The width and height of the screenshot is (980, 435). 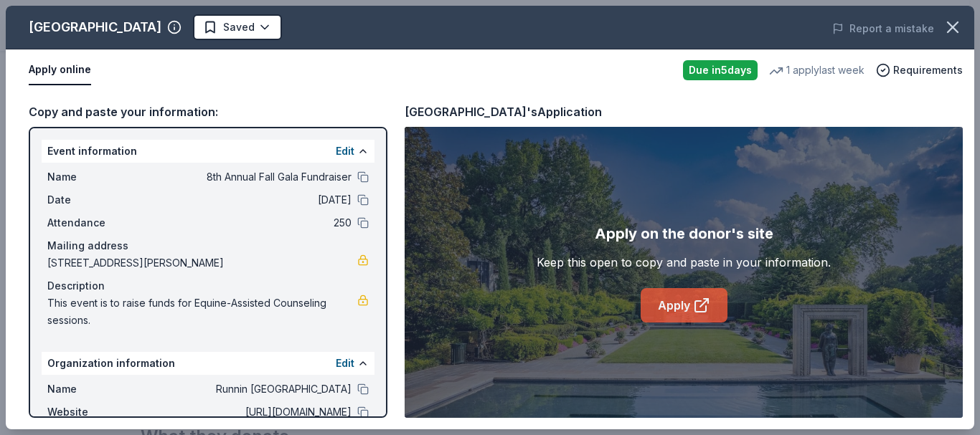 What do you see at coordinates (239, 28) in the screenshot?
I see `span: Saved` at bounding box center [239, 28].